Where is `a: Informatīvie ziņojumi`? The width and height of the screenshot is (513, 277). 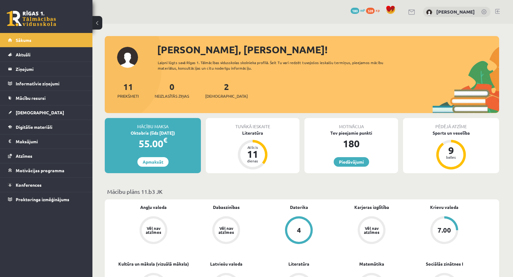 a: Informatīvie ziņojumi is located at coordinates (46, 83).